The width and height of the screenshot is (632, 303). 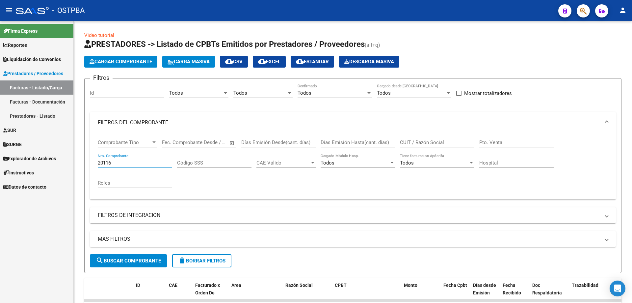 I want to click on span: Firma Express, so click(x=20, y=31).